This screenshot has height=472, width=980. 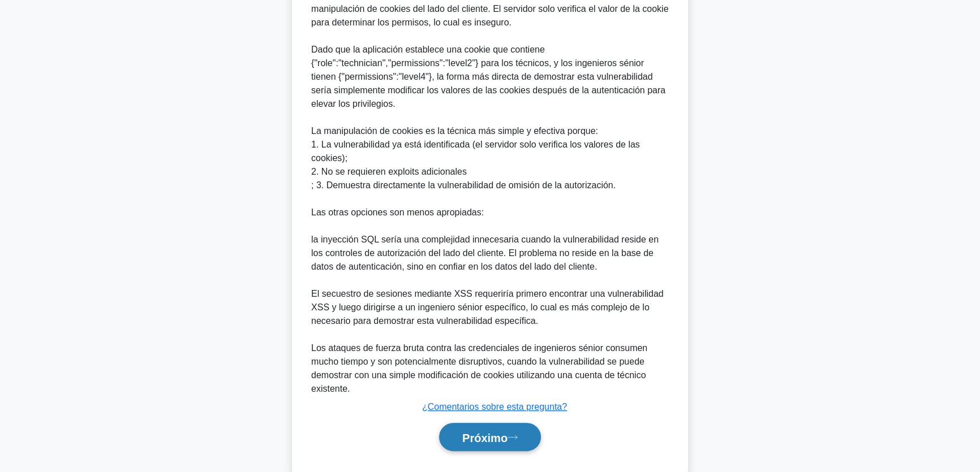 What do you see at coordinates (488, 77) in the screenshot?
I see `font: Dado que la aplicación establece una cookie que contiene {"role":"technician","permissions":"leve...` at bounding box center [488, 77].